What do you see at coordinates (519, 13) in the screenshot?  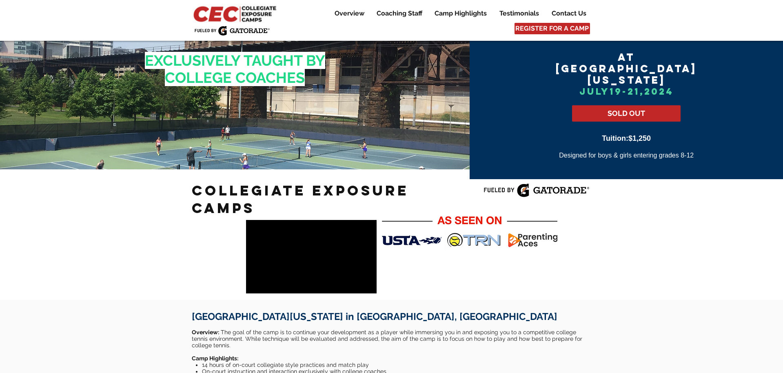 I see `a: Testimonials` at bounding box center [519, 13].